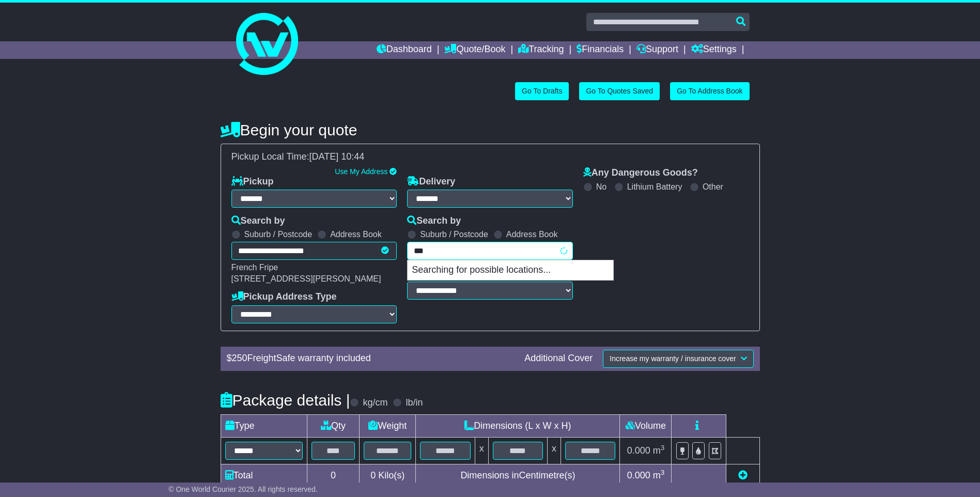 The image size is (980, 497). What do you see at coordinates (252, 181) in the screenshot?
I see `label: Pickup` at bounding box center [252, 181].